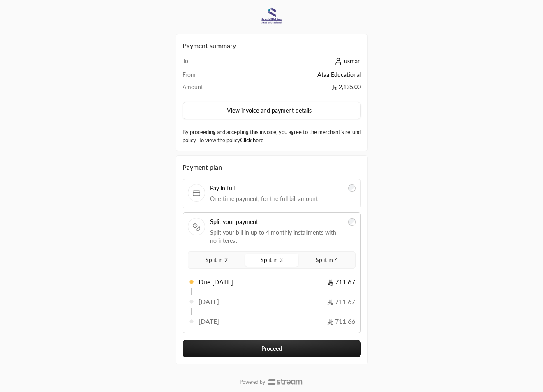 The width and height of the screenshot is (543, 392). Describe the element at coordinates (346, 61) in the screenshot. I see `a: usman` at that location.